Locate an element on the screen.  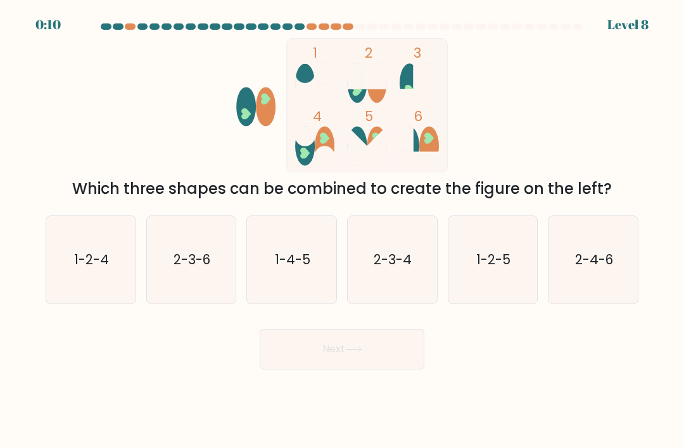
text: 2-4-6 is located at coordinates (594, 259).